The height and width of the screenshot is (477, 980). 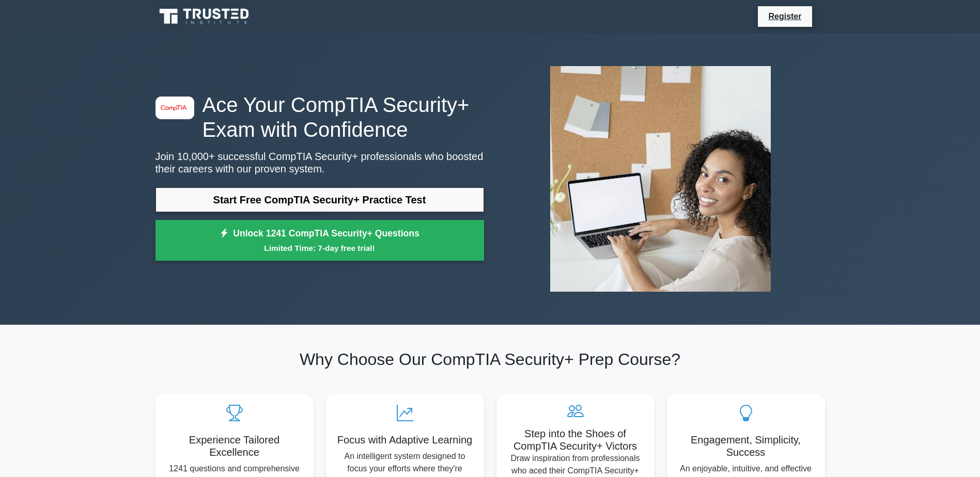 What do you see at coordinates (235, 446) in the screenshot?
I see `h5: Experience Tailored Excellence` at bounding box center [235, 446].